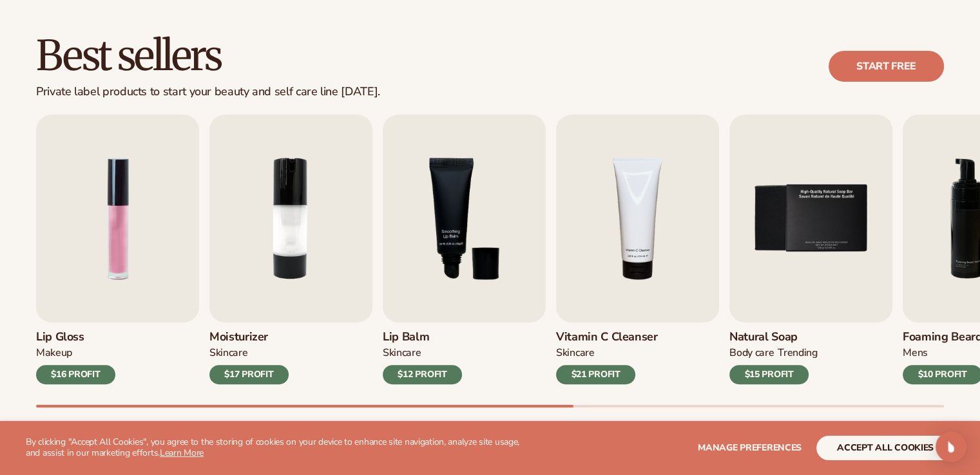  Describe the element at coordinates (575, 353) in the screenshot. I see `div: Skincare` at that location.